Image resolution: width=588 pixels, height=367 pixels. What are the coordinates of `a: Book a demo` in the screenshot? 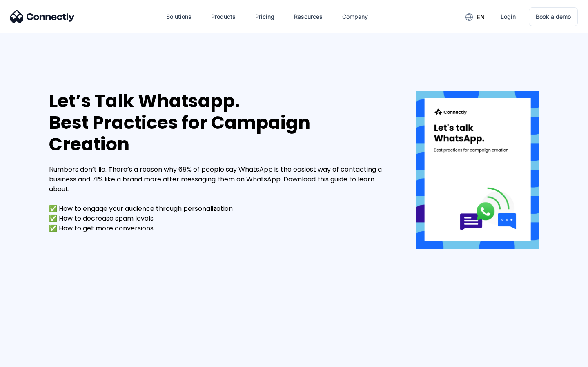 It's located at (553, 17).